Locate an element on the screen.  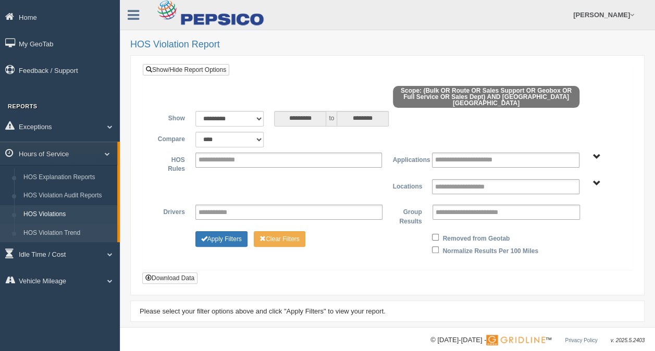
label: Show is located at coordinates (170, 117).